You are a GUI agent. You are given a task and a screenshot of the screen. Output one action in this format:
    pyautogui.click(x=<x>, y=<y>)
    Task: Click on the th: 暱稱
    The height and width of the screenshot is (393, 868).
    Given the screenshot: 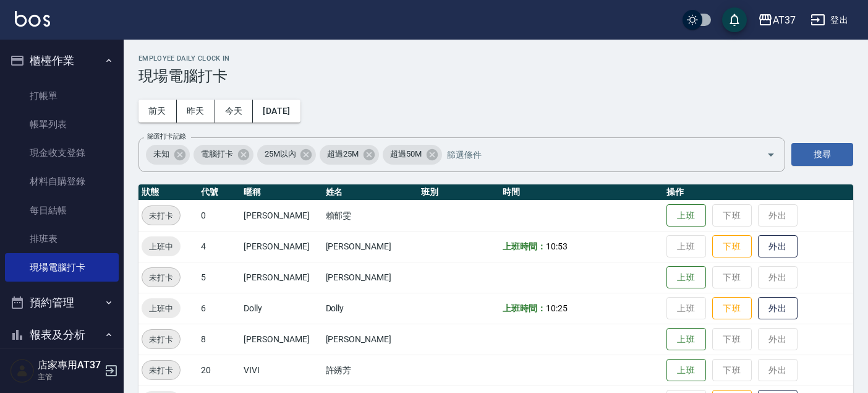 What is the action you would take?
    pyautogui.click(x=281, y=192)
    